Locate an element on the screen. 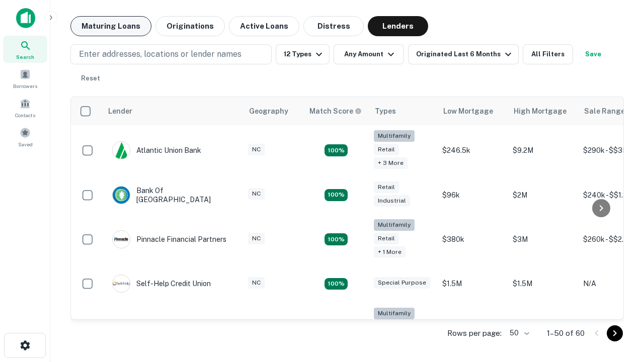 The height and width of the screenshot is (362, 644). div: The Fidelity Bank is located at coordinates (152, 328).